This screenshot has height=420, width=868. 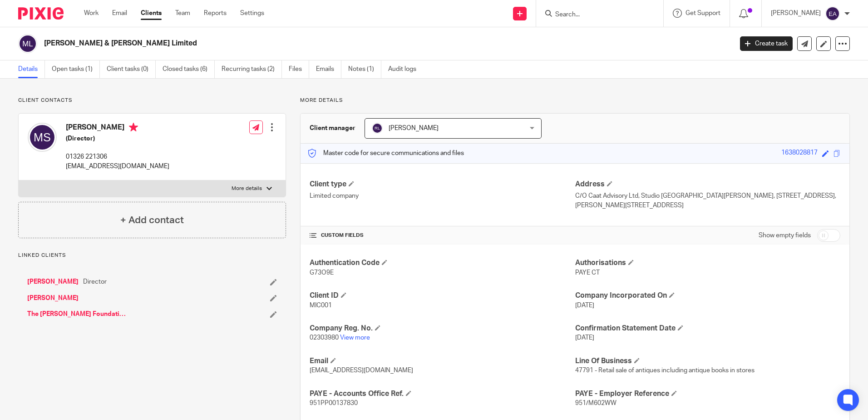 I want to click on h4: Line Of Business, so click(x=708, y=360).